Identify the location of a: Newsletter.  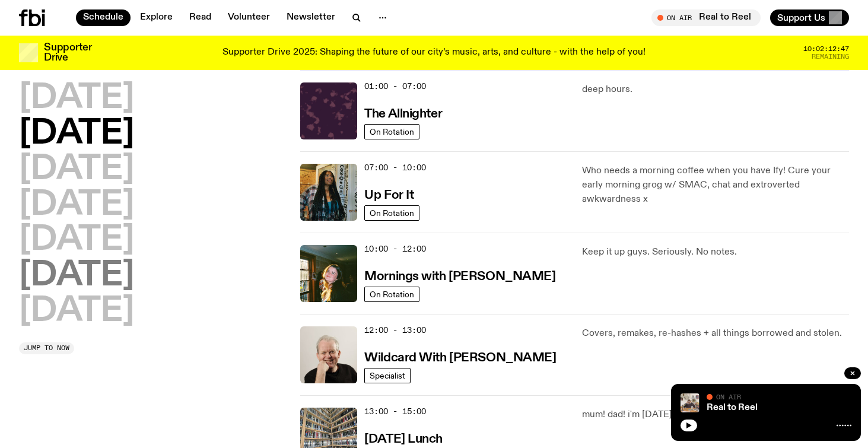
(311, 18).